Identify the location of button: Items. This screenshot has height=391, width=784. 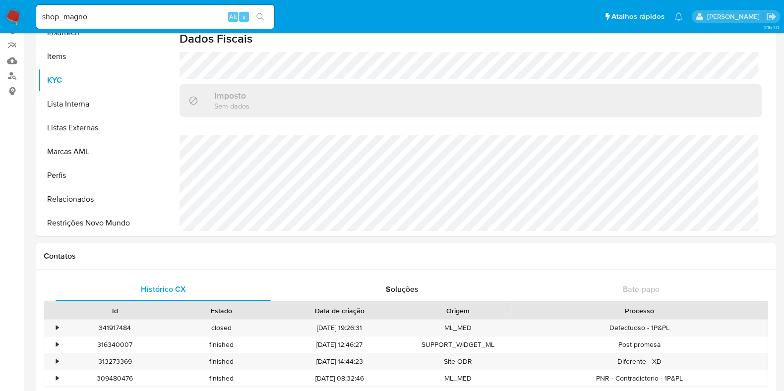
(100, 57).